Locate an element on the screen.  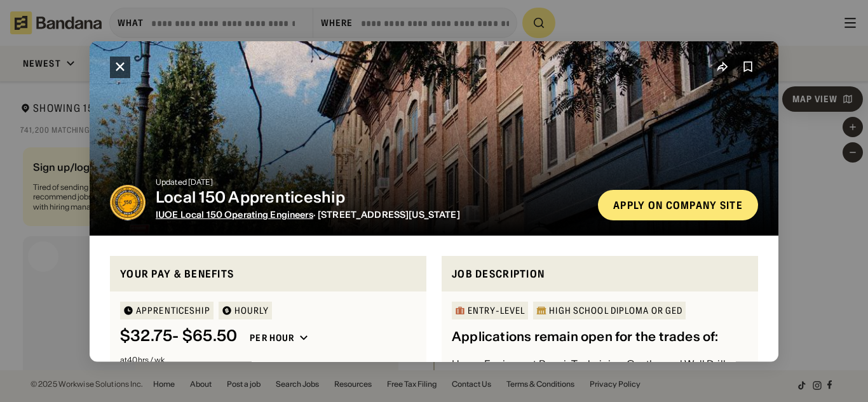
div: Local 150 Apprenticeship is located at coordinates (371, 197).